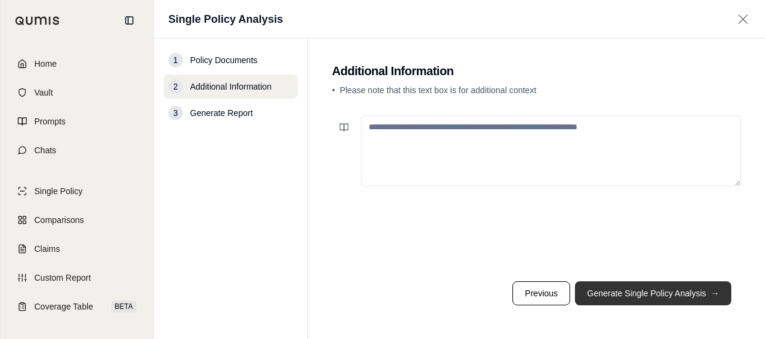  Describe the element at coordinates (50, 122) in the screenshot. I see `span: Prompts` at that location.